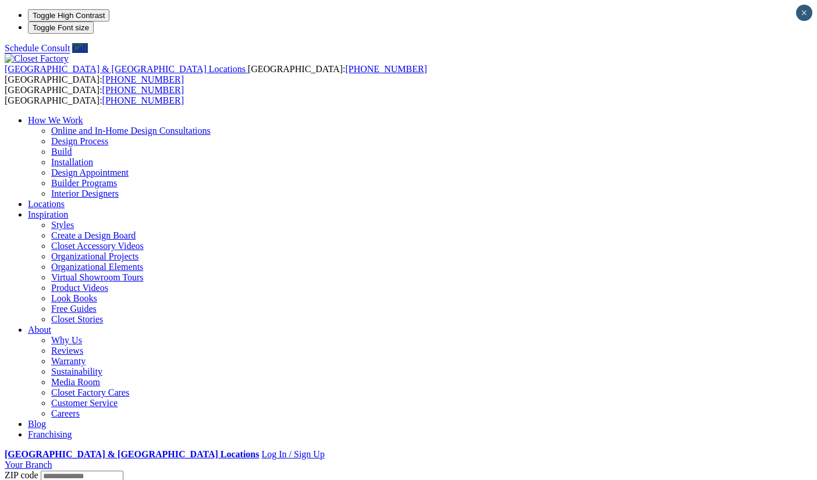 The image size is (817, 480). I want to click on a: Styles, so click(62, 225).